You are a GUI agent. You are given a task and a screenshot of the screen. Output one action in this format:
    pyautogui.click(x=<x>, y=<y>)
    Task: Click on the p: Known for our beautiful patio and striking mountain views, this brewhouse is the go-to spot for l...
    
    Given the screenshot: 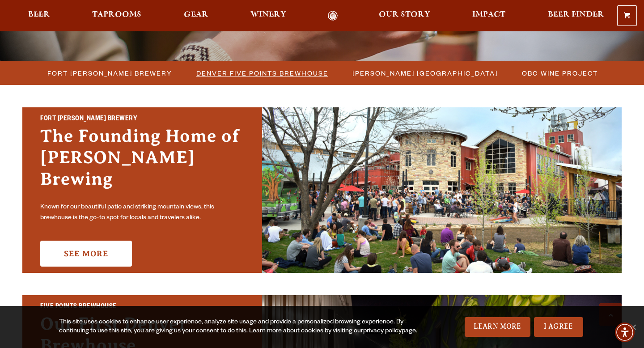 What is the action you would take?
    pyautogui.click(x=142, y=213)
    